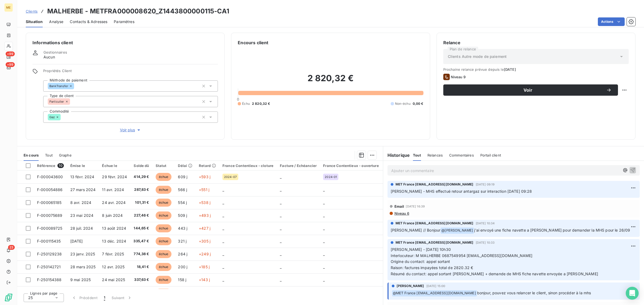  Describe the element at coordinates (528, 90) in the screenshot. I see `span: Voir` at that location.